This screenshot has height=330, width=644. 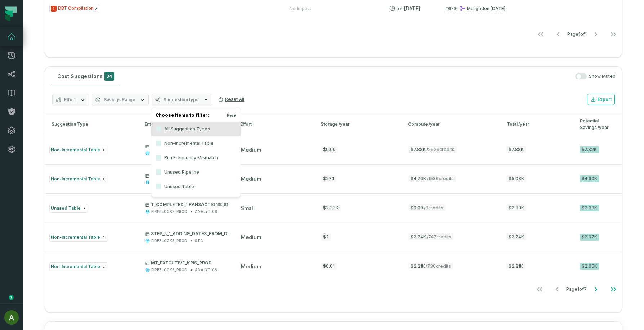 I want to click on button: Savings Range, so click(x=120, y=100).